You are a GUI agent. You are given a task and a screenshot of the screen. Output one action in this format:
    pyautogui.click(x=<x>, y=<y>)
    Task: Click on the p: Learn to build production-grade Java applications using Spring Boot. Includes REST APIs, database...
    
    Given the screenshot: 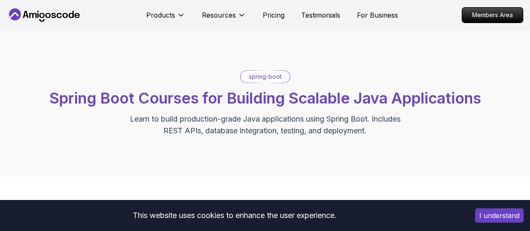 What is the action you would take?
    pyautogui.click(x=265, y=125)
    